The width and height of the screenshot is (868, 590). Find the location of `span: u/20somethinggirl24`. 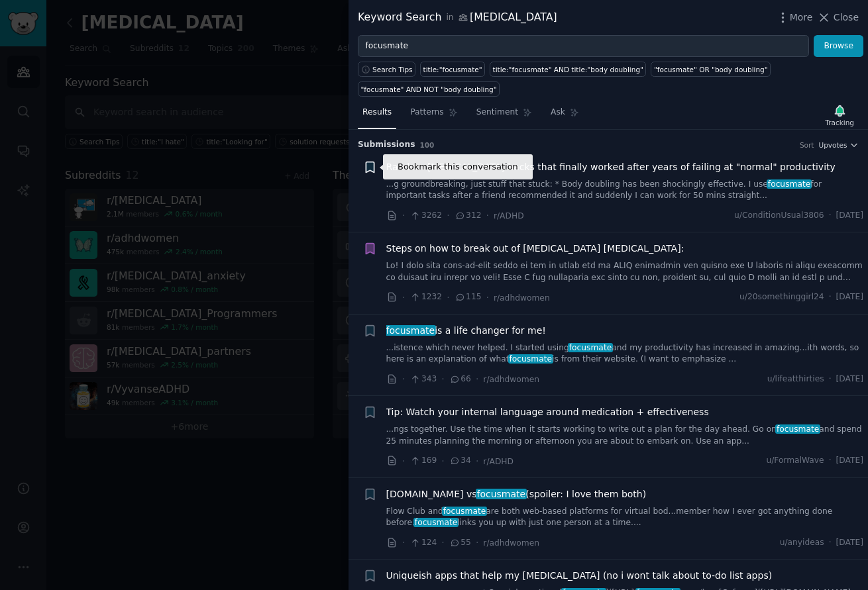

span: u/20somethinggirl24 is located at coordinates (781, 297).